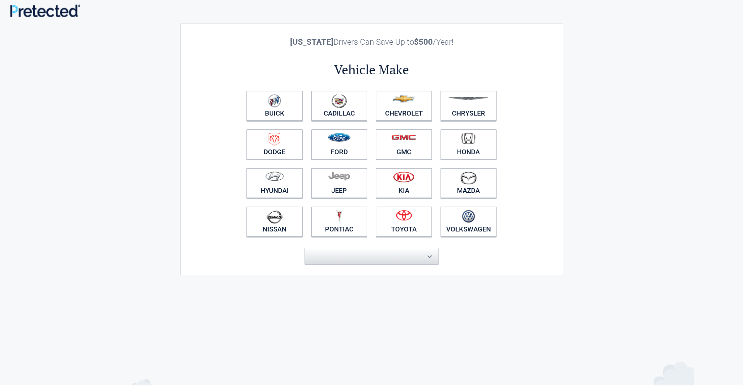 Image resolution: width=743 pixels, height=385 pixels. What do you see at coordinates (404, 144) in the screenshot?
I see `a: GMC` at bounding box center [404, 144].